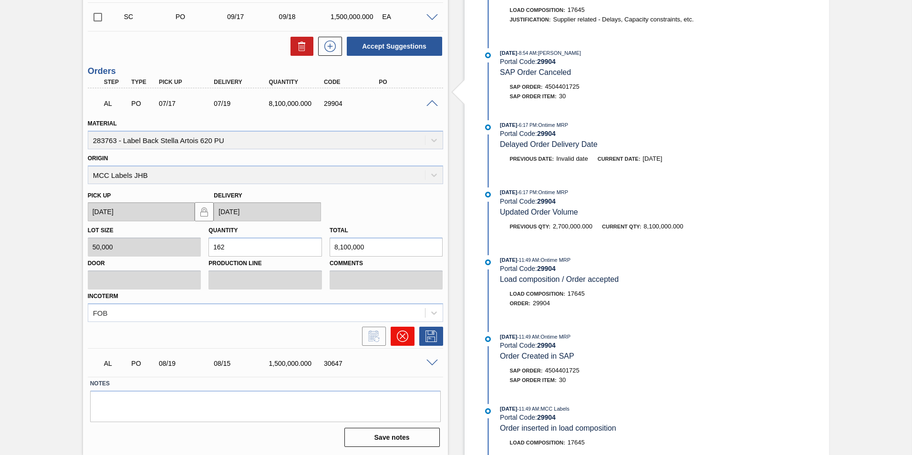 Image resolution: width=912 pixels, height=455 pixels. I want to click on label: Total, so click(339, 231).